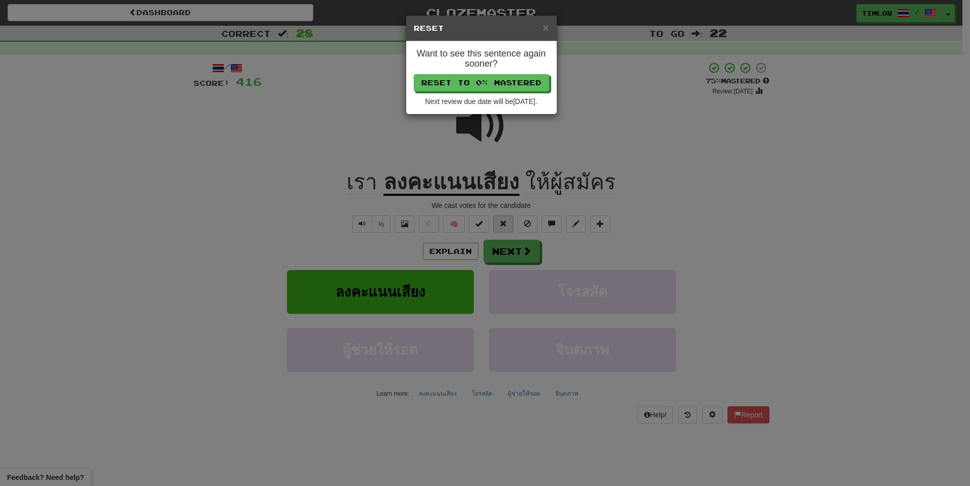  I want to click on button: Reset to 0% Mastered, so click(481, 83).